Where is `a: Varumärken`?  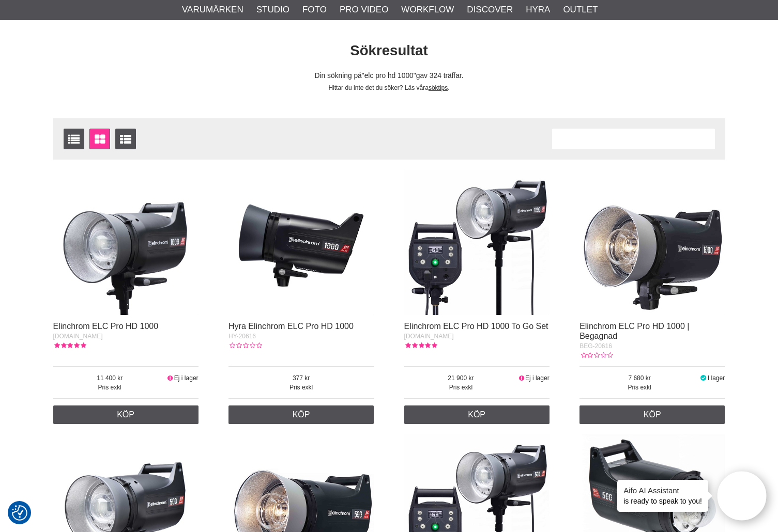 a: Varumärken is located at coordinates (213, 10).